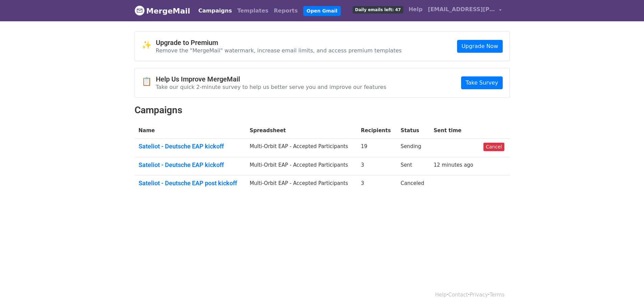 This screenshot has width=644, height=308. Describe the element at coordinates (453, 165) in the screenshot. I see `a: 12 minutes ago` at that location.